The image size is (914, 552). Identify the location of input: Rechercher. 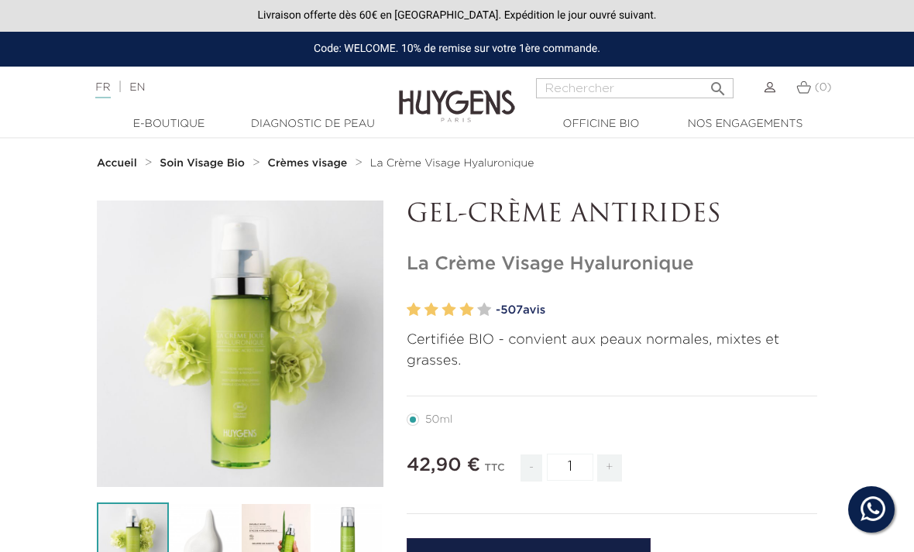
(635, 88).